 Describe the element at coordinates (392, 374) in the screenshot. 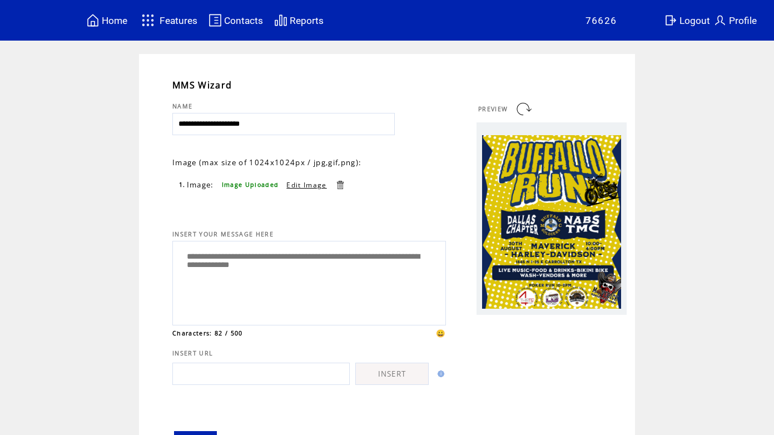

I see `a: INSERT` at that location.